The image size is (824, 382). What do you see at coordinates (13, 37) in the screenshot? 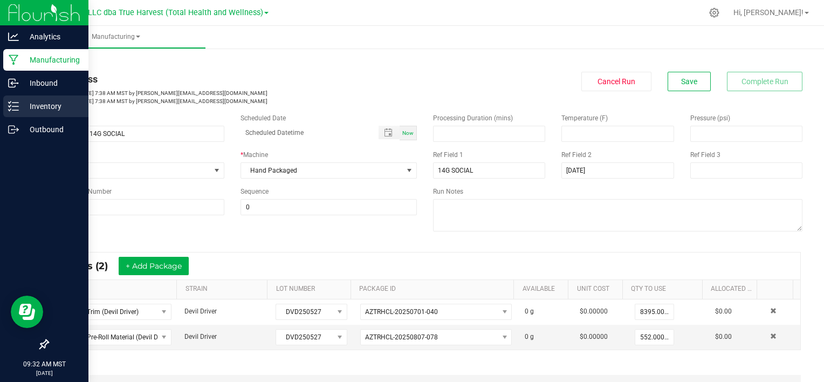
I see `inline-svg: Analytics` at bounding box center [13, 37].